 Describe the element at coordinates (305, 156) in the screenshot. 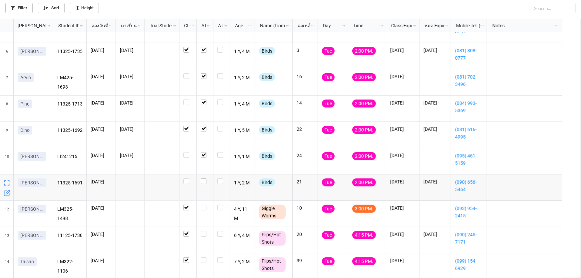

I see `p: 24` at that location.